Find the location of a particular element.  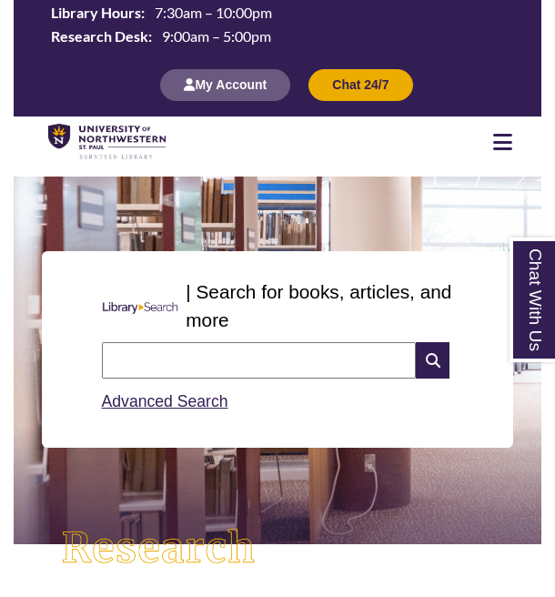

p: | Search for books, articles, and more is located at coordinates (323, 306).